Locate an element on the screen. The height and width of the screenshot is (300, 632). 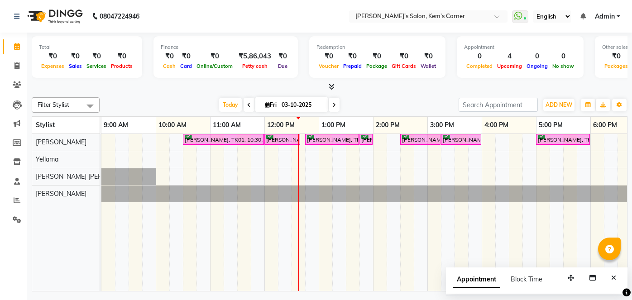
a: 4:00 PM is located at coordinates (496, 125).